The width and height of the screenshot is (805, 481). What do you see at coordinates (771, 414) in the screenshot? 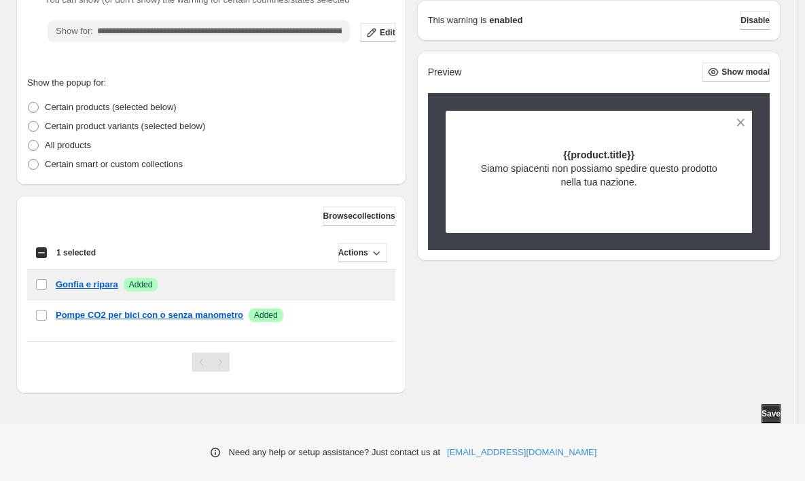
I see `span: Save` at bounding box center [771, 414].